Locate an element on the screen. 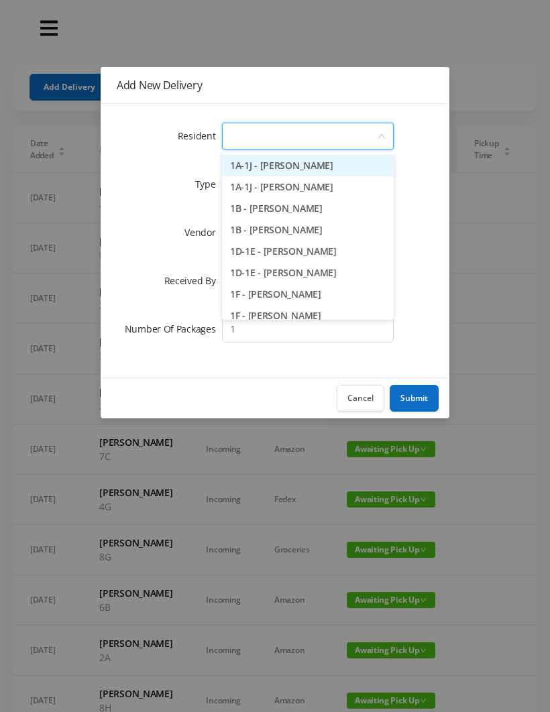 The height and width of the screenshot is (712, 550). form: Add New Delivery is located at coordinates (275, 233).